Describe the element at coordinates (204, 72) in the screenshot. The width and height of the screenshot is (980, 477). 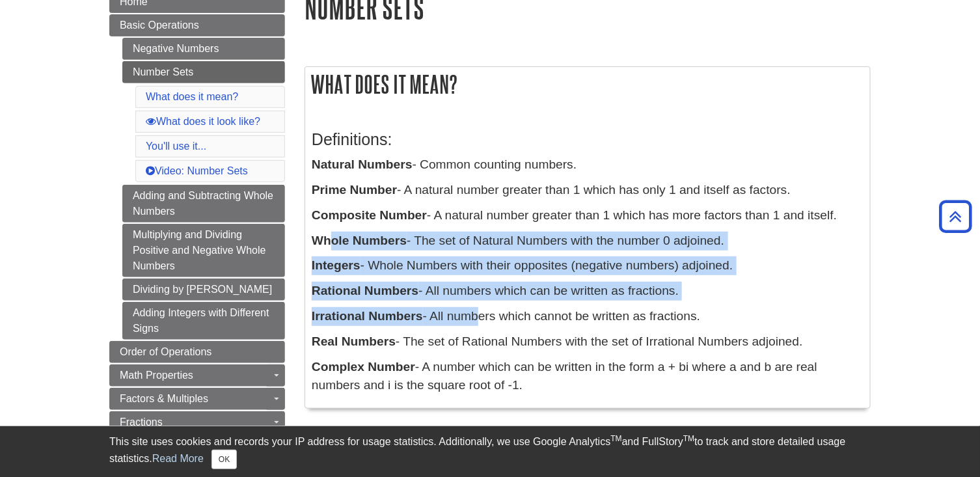
I see `a: Number Sets` at that location.